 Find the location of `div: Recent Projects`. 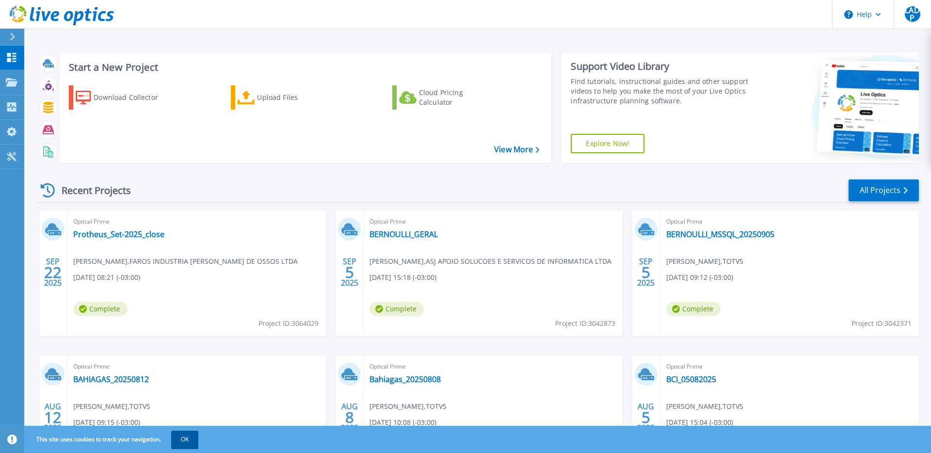

div: Recent Projects is located at coordinates (91, 190).